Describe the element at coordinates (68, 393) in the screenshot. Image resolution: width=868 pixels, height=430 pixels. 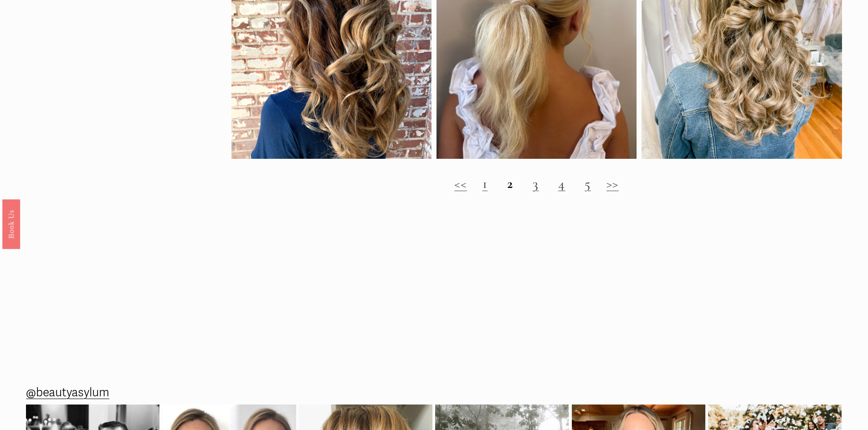
I see `a: @beautyasylum` at that location.